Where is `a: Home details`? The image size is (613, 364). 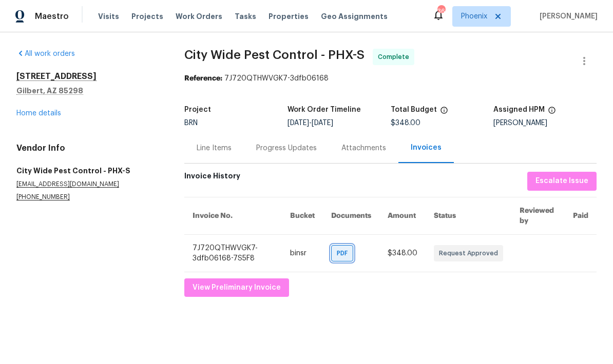
a: Home details is located at coordinates (39, 114).